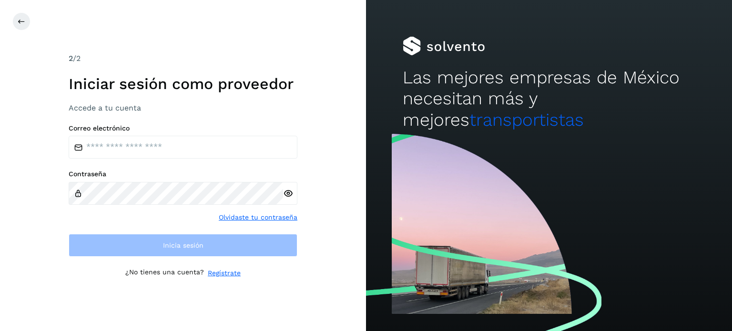 The image size is (732, 331). I want to click on a: Olvidaste tu contraseña, so click(258, 217).